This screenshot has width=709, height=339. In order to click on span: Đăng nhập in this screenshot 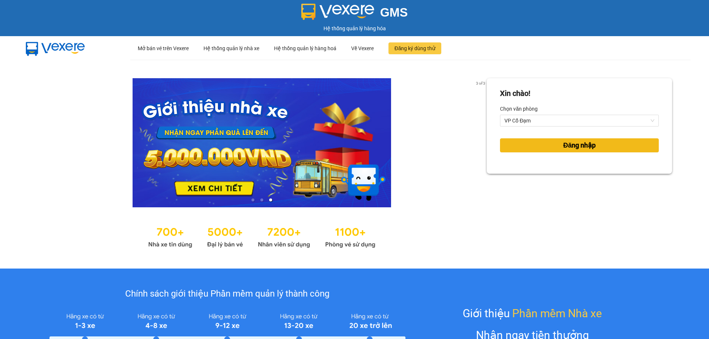, I will do `click(580, 146)`.